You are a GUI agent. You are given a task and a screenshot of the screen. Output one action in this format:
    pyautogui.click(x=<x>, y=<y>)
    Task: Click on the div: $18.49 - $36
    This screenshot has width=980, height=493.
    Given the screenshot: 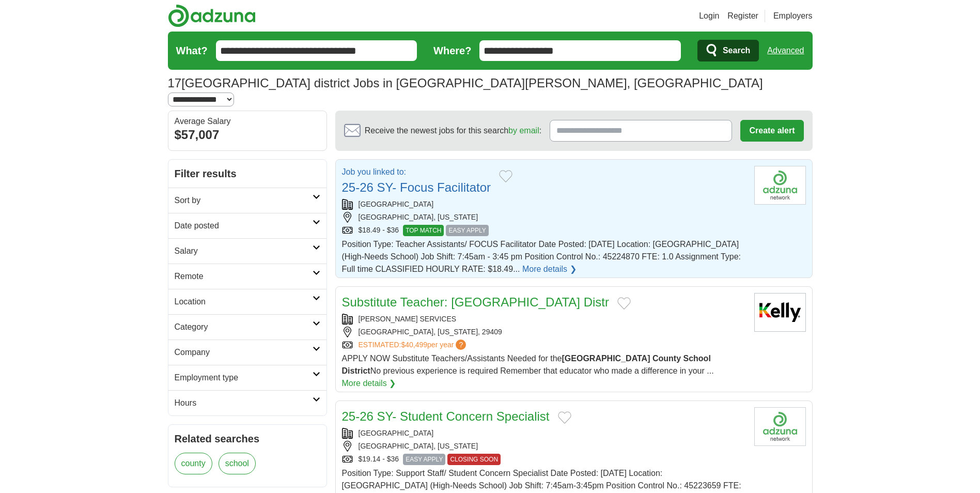 What is the action you would take?
    pyautogui.click(x=544, y=230)
    